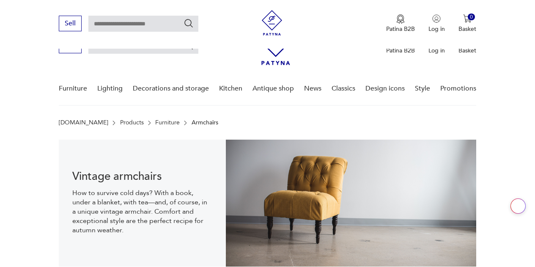 The height and width of the screenshot is (267, 535). Describe the element at coordinates (140, 211) in the screenshot. I see `font: How to survive cold days? With a book, under a blanket, with tea—and, of course, in a unique vint...` at that location.